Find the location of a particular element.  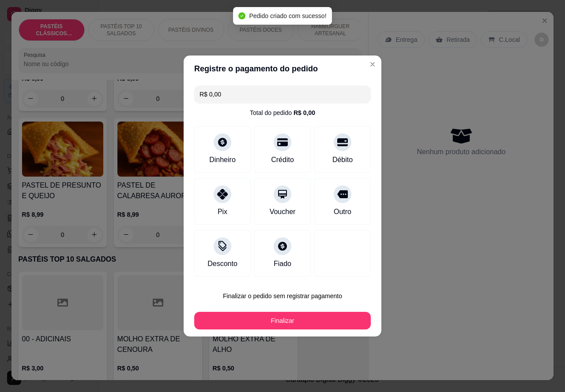

div: Total do pedido is located at coordinates (282, 113).